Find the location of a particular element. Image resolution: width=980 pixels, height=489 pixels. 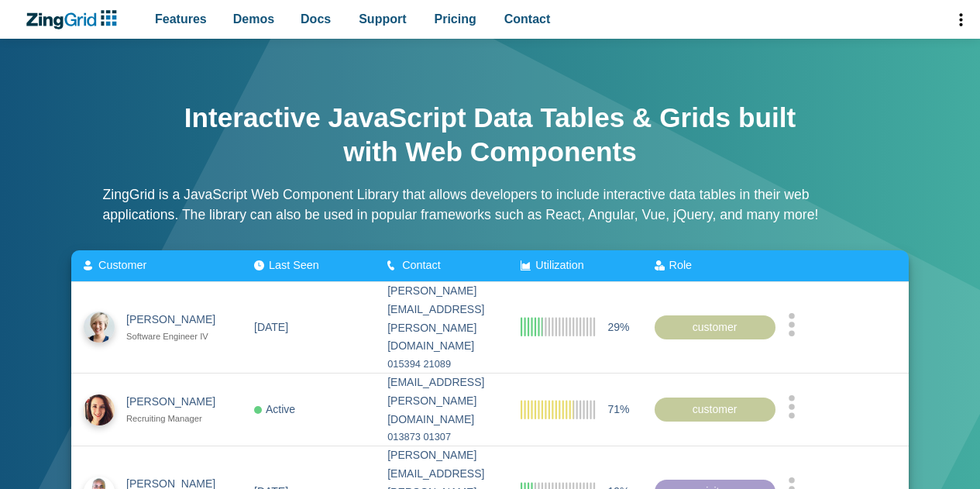

span: 71% is located at coordinates (619, 409).